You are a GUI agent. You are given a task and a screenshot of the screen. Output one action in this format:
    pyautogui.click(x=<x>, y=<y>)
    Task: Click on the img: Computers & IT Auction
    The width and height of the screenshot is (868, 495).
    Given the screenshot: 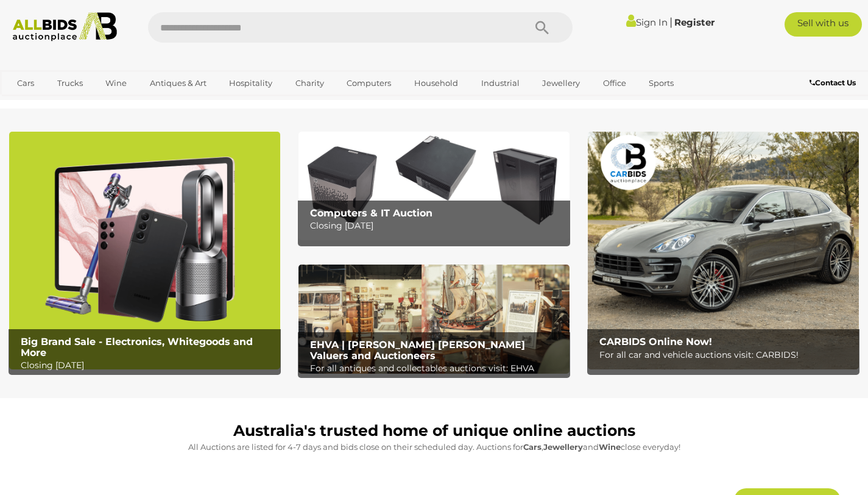 What is the action you would take?
    pyautogui.click(x=434, y=186)
    